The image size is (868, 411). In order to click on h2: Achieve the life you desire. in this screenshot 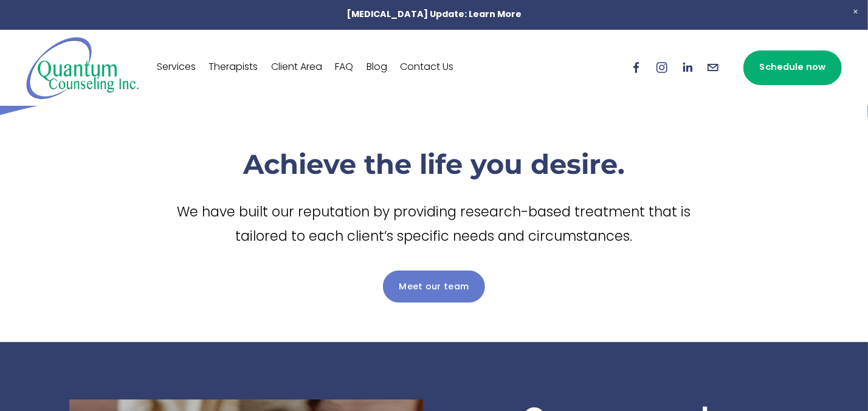, I will do `click(434, 164)`.